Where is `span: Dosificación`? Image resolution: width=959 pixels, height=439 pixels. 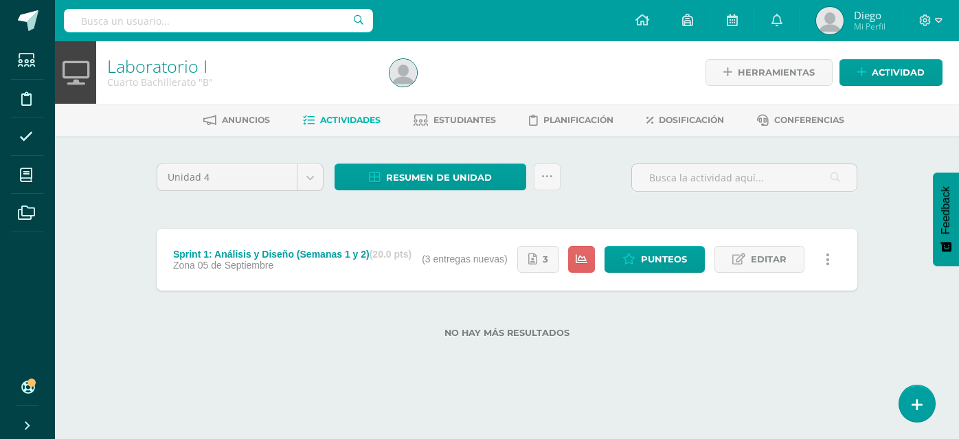
span: Dosificación is located at coordinates (691, 120).